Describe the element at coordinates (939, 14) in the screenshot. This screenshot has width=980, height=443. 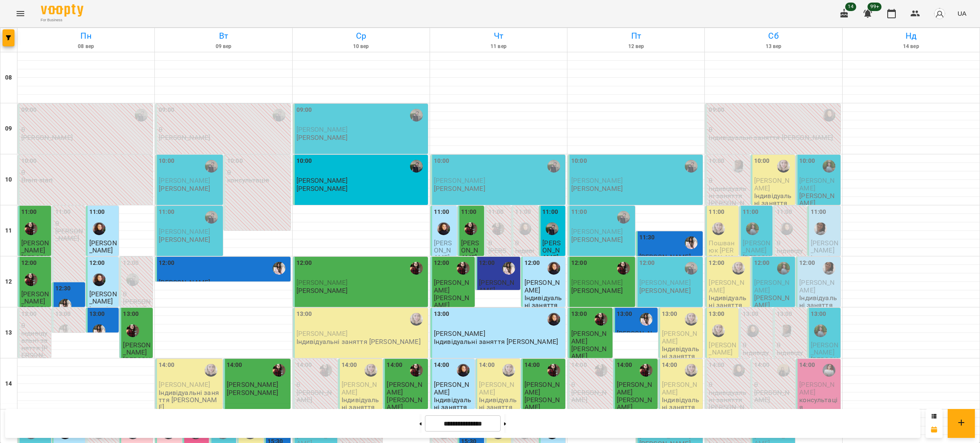
I see `img: avatar_s.png` at that location.